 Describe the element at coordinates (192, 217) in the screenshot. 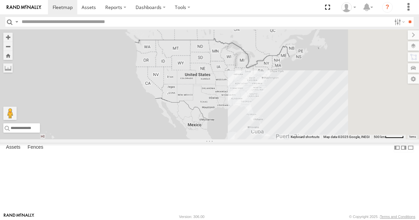

I see `div: Version: 306.00` at that location.